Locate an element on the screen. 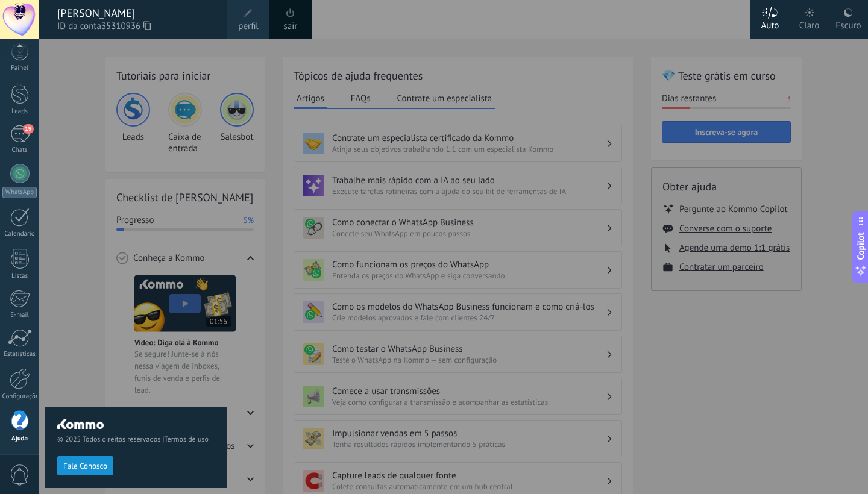  span: ID da conta is located at coordinates (136, 27).